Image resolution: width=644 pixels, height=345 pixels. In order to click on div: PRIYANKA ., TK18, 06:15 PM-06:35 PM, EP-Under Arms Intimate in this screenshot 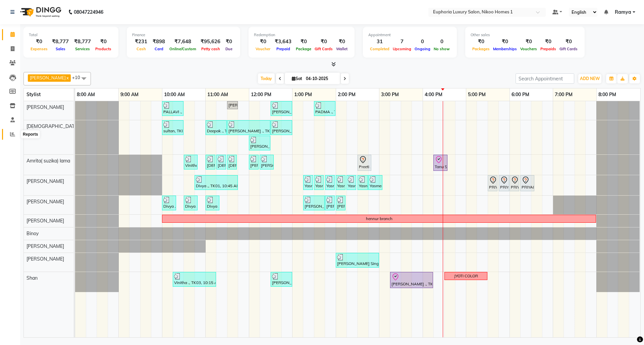, I will do `click(527, 183)`.